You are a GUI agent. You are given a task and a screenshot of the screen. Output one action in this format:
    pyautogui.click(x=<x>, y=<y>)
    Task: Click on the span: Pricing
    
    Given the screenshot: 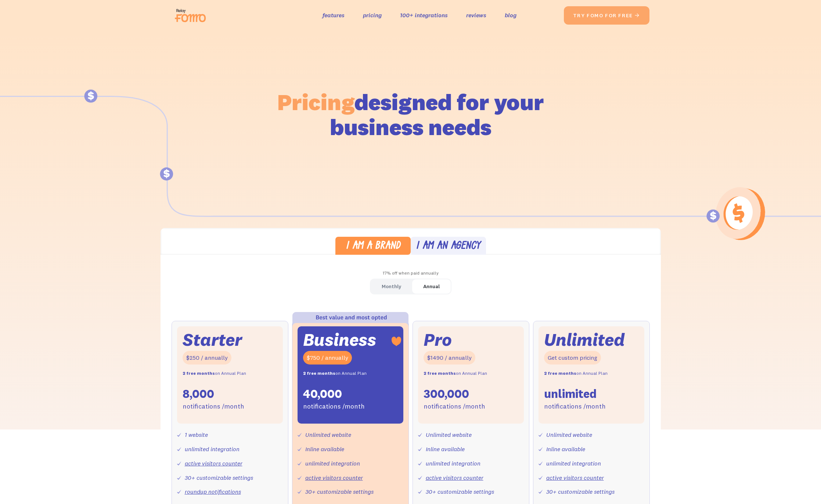 What is the action you would take?
    pyautogui.click(x=316, y=102)
    